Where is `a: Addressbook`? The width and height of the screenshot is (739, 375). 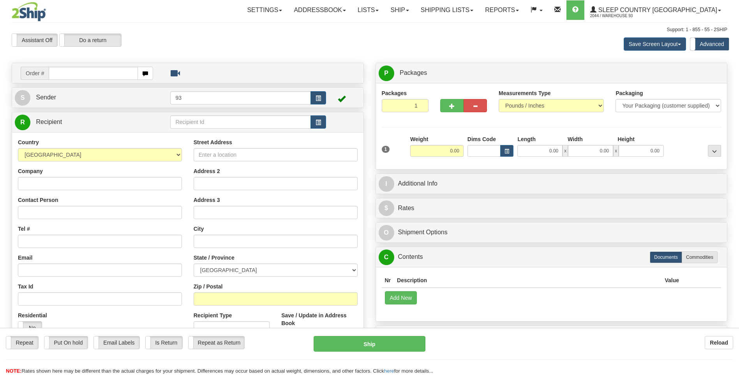 a: Addressbook is located at coordinates (320, 10).